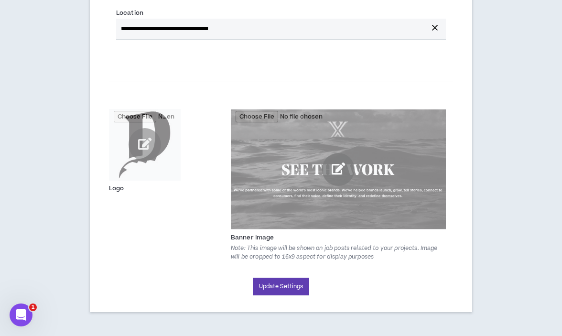 The height and width of the screenshot is (336, 562). What do you see at coordinates (33, 307) in the screenshot?
I see `span: 1` at bounding box center [33, 307].